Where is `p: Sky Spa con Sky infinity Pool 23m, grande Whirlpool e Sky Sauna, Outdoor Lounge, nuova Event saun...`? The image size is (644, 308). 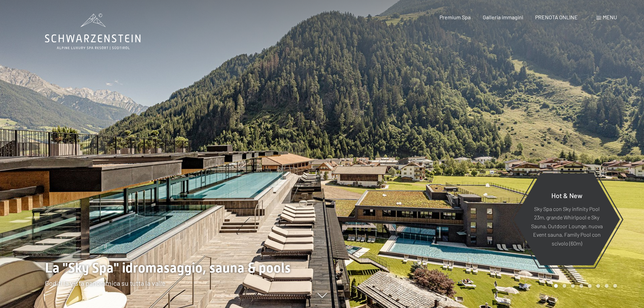 p: Sky Spa con Sky infinity Pool 23m, grande Whirlpool e Sky Sauna, Outdoor Lounge, nuova Event saun... is located at coordinates (567, 226).